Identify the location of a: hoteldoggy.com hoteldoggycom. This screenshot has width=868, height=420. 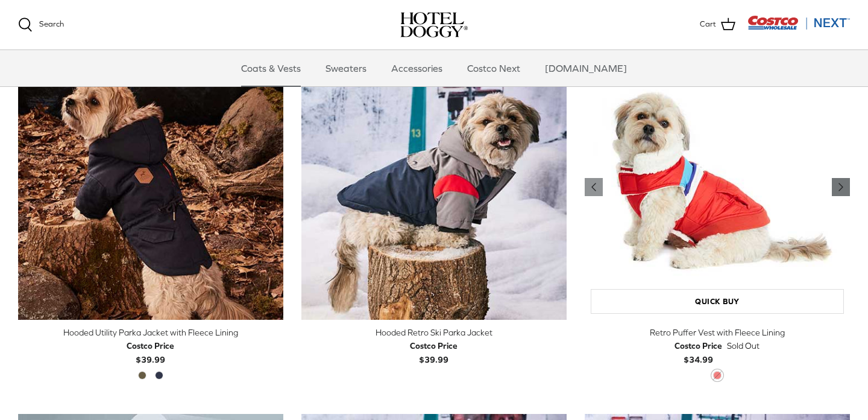
(434, 25).